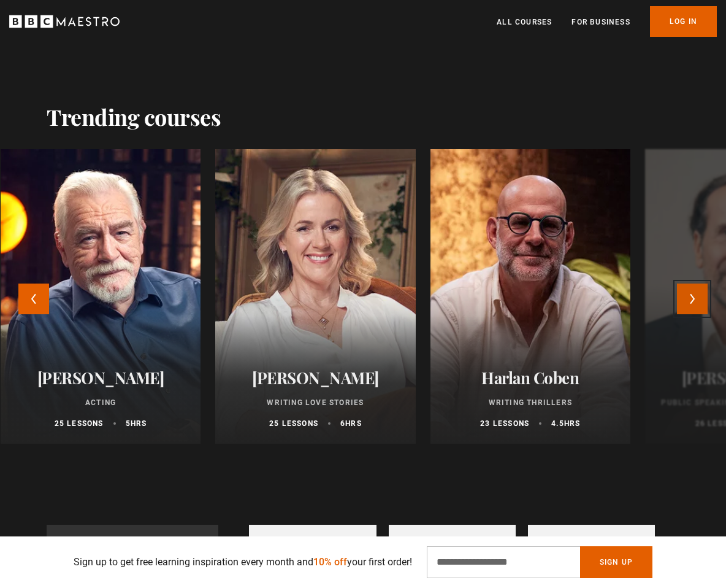  What do you see at coordinates (330, 562) in the screenshot?
I see `span: 10% off` at bounding box center [330, 562].